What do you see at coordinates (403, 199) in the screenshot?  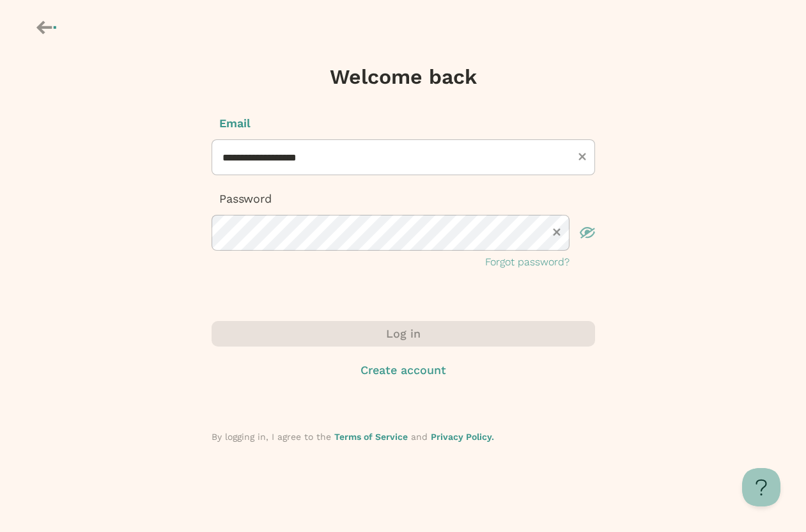 I see `p: Password` at bounding box center [403, 199].